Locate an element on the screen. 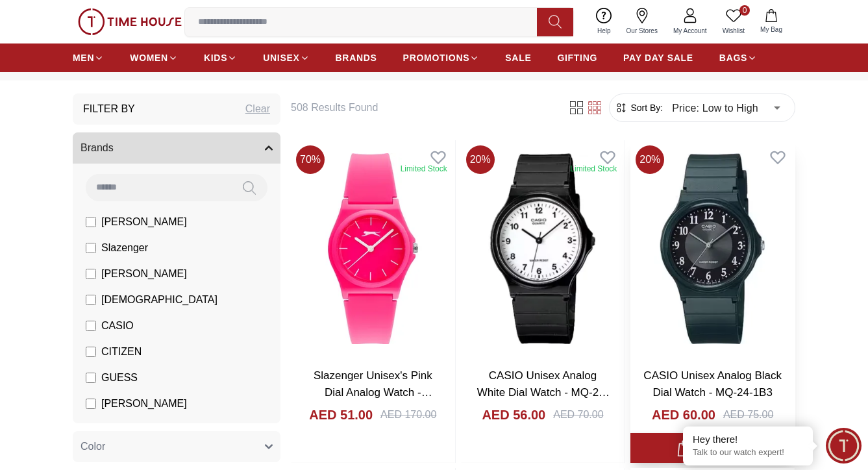  p: Talk to our watch expert! is located at coordinates (748, 452).